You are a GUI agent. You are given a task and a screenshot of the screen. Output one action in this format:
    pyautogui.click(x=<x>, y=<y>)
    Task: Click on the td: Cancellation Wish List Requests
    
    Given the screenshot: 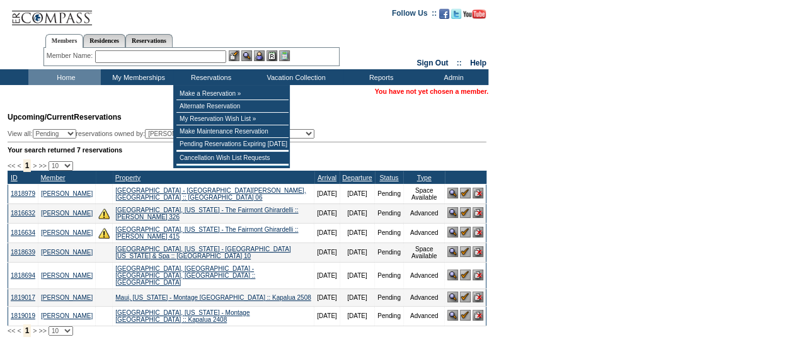 What is the action you would take?
    pyautogui.click(x=232, y=158)
    